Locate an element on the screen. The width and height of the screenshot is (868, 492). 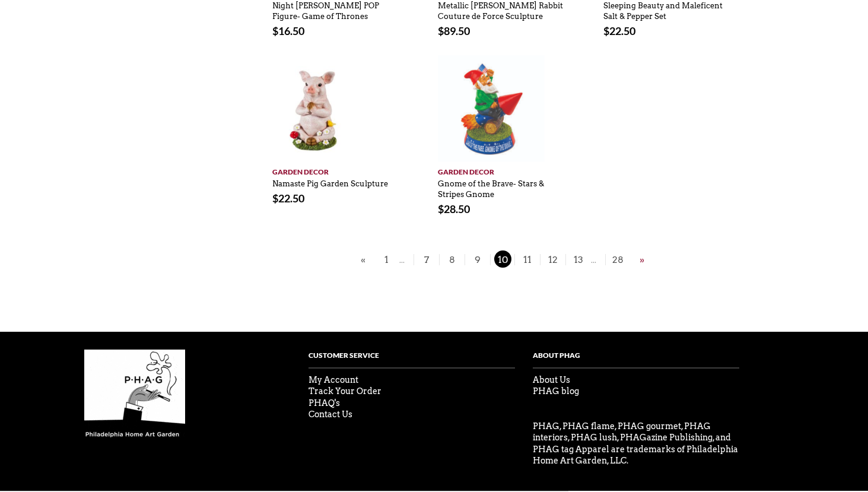
span: 1 is located at coordinates (387, 259).